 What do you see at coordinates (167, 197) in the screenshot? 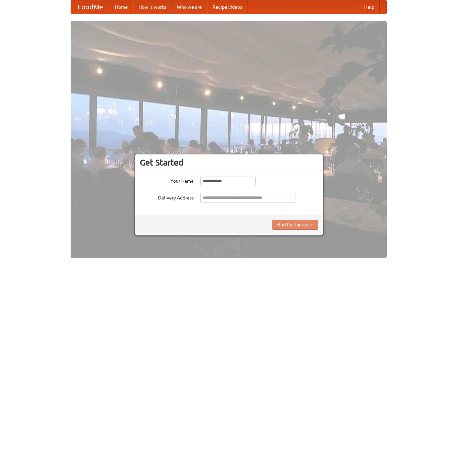
I see `label: Delivery Address` at bounding box center [167, 197].